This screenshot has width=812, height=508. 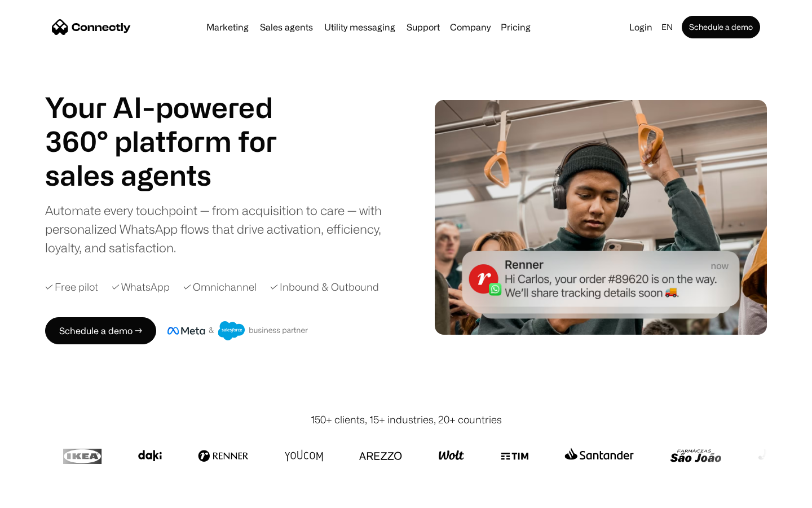 I want to click on a: Marketing, so click(x=227, y=27).